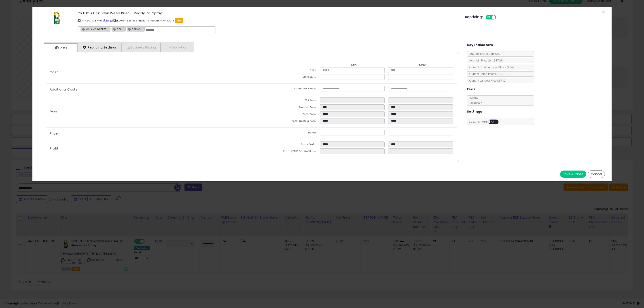  I want to click on span: HOLLAND IMPORTS, so click(93, 29).